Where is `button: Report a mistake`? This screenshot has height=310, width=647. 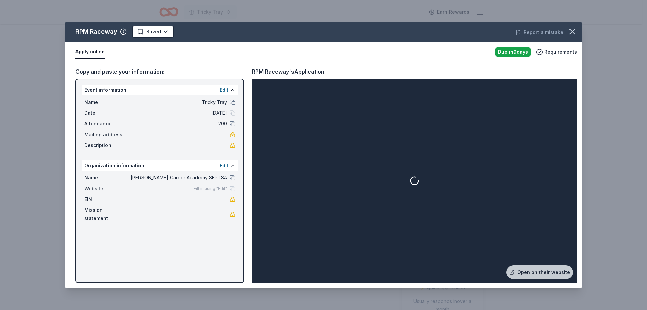 button: Report a mistake is located at coordinates (540, 32).